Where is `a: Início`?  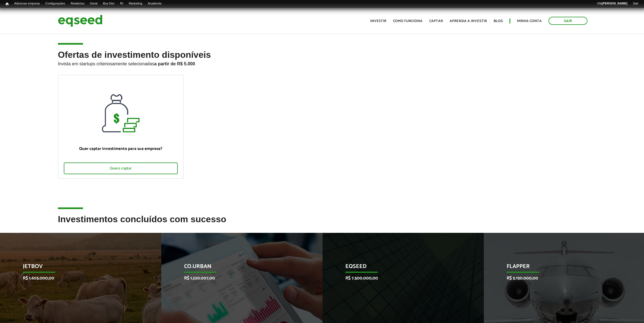 a: Início is located at coordinates (7, 4).